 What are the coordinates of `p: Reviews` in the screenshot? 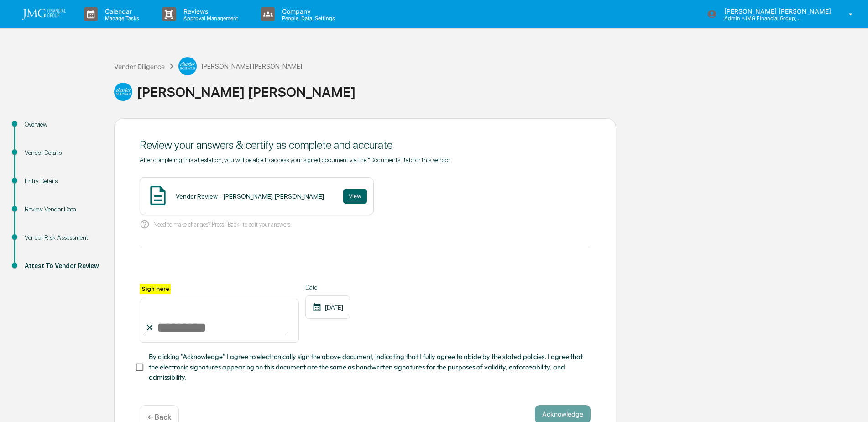 It's located at (210, 11).